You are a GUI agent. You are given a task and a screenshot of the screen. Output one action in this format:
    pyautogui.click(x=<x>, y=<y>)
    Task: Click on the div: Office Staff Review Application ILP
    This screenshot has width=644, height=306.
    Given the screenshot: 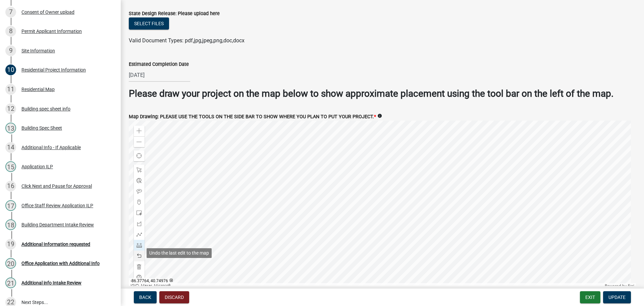 What is the action you would take?
    pyautogui.click(x=57, y=206)
    